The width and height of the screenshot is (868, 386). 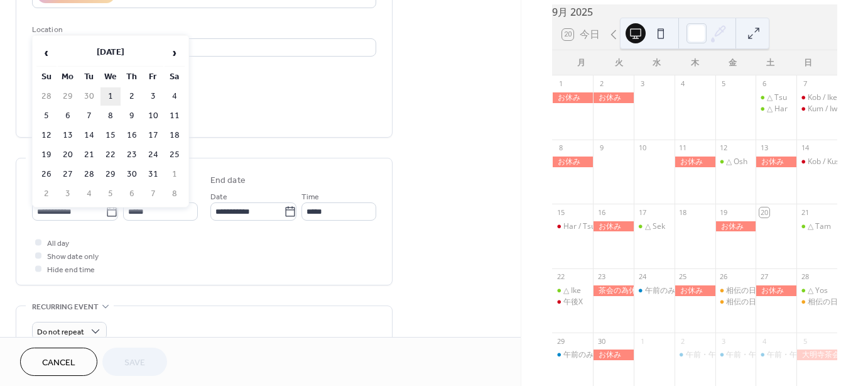 What do you see at coordinates (560, 212) in the screenshot?
I see `div: 15` at bounding box center [560, 212].